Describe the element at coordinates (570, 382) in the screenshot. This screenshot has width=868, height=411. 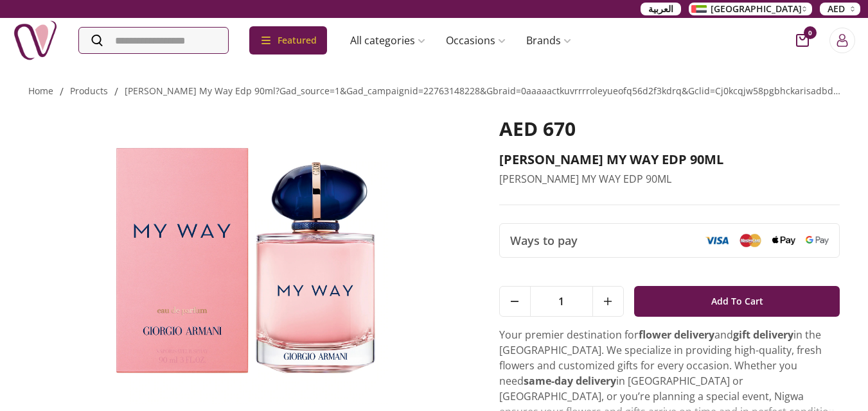
I see `strong: same-day delivery` at that location.